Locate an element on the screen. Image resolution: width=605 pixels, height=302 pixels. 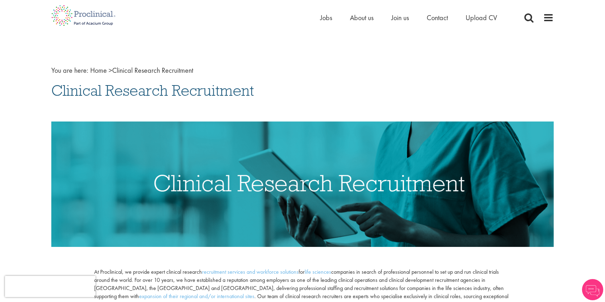
span: Join us is located at coordinates (400, 18).